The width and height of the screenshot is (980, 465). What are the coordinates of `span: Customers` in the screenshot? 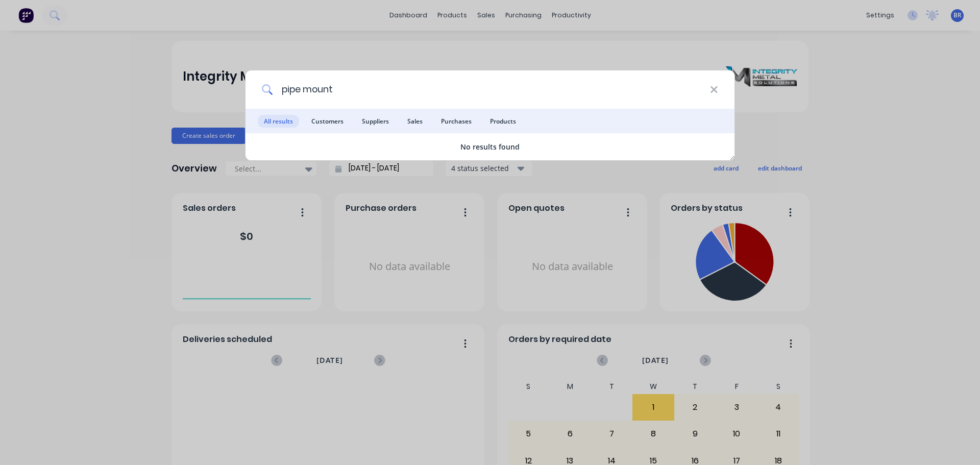 It's located at (327, 121).